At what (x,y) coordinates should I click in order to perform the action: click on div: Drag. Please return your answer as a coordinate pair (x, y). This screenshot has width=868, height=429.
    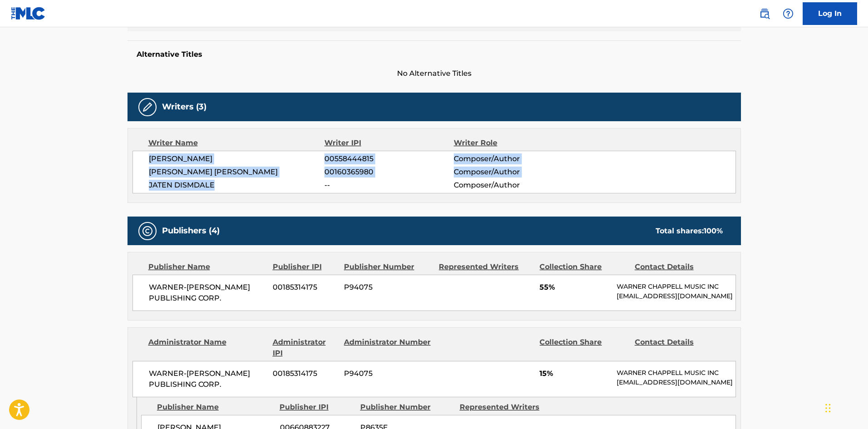
    Looking at the image, I should click on (828, 408).